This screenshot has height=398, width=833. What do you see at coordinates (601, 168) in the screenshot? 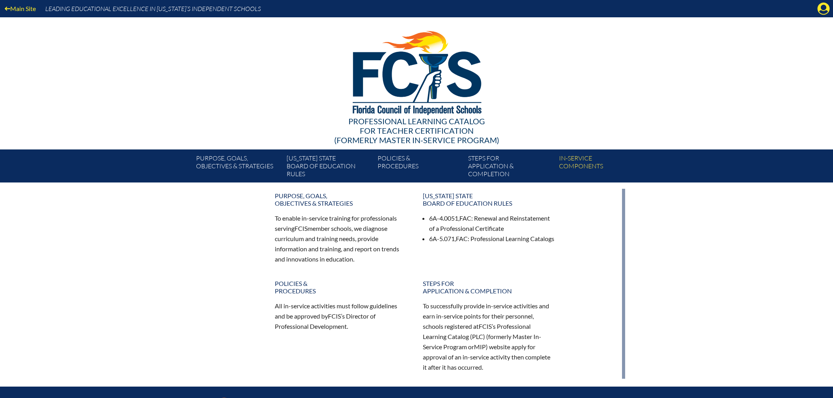
I see `a: In-servicecomponents` at bounding box center [601, 168].